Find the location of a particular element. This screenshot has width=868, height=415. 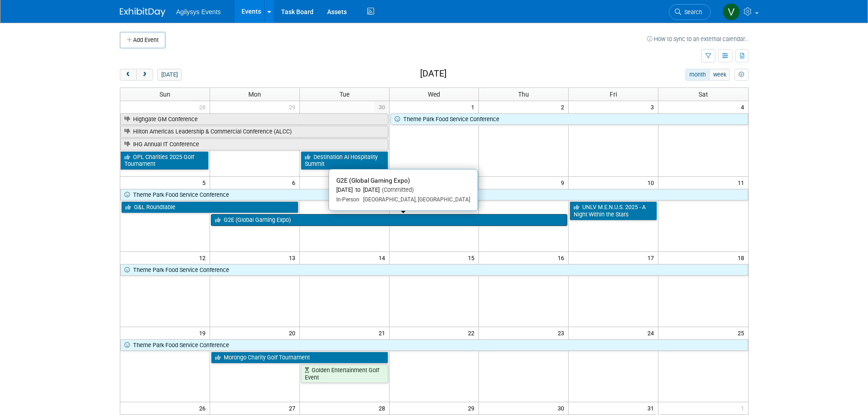

span: Search is located at coordinates (692, 12).